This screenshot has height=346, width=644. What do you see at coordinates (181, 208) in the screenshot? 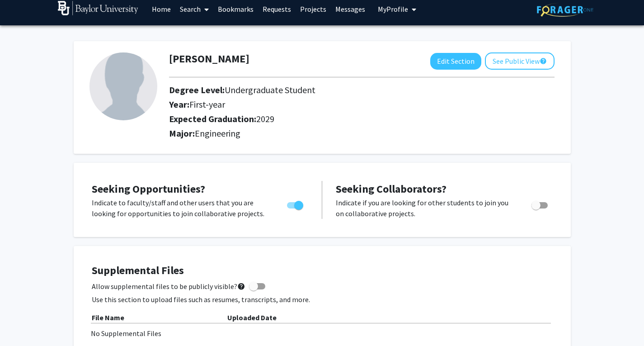
I see `p: Indicate to faculty/staff and other users that you are looking for opportunities to join collabor...` at bounding box center [181, 208].